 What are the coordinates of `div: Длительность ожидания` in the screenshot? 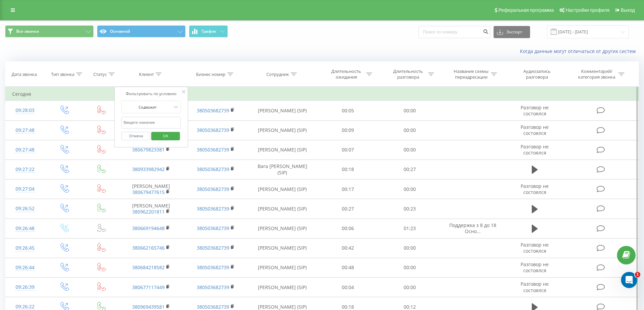 It's located at (346, 74).